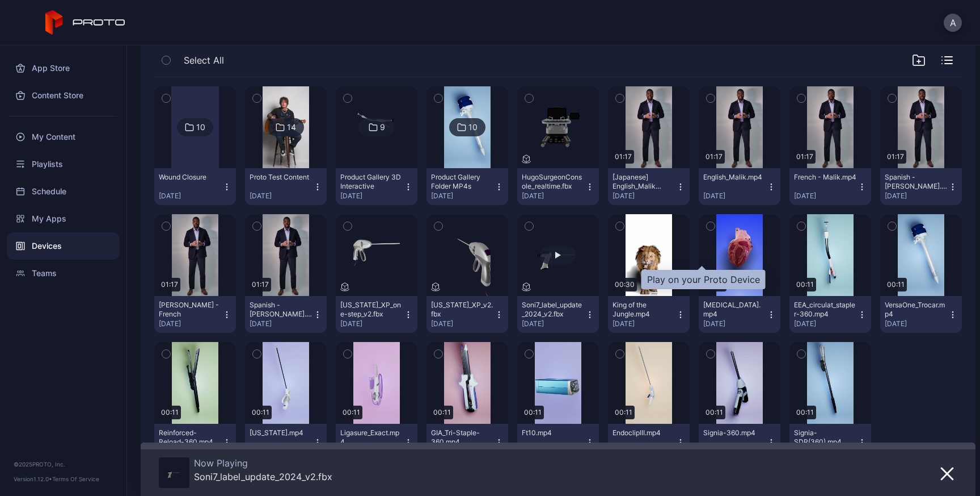 The width and height of the screenshot is (980, 496). I want to click on div: Proto Test Content, so click(281, 177).